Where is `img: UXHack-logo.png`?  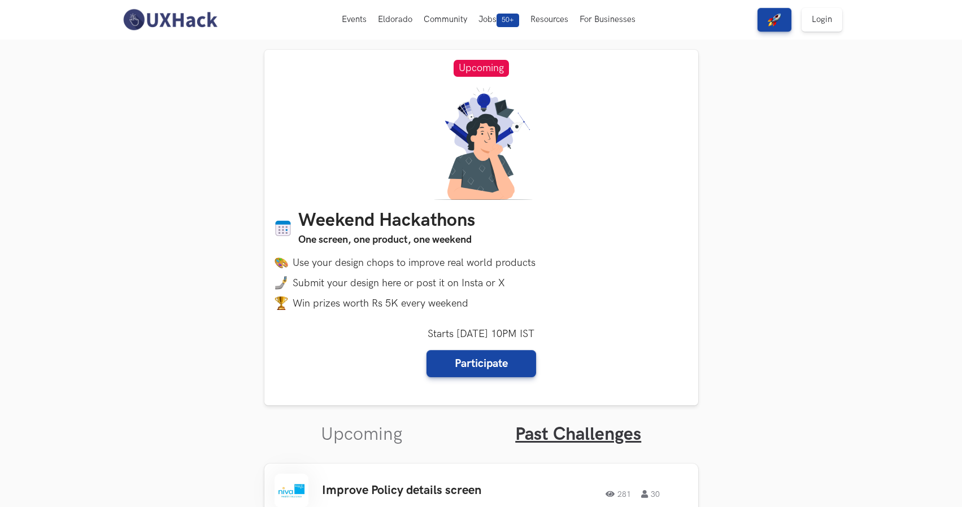
img: UXHack-logo.png is located at coordinates (170, 20).